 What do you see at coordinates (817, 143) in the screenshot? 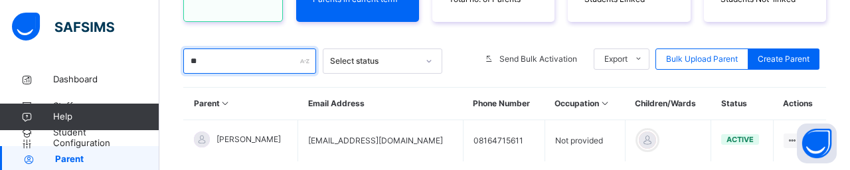
I see `button: Open asap` at bounding box center [817, 143].